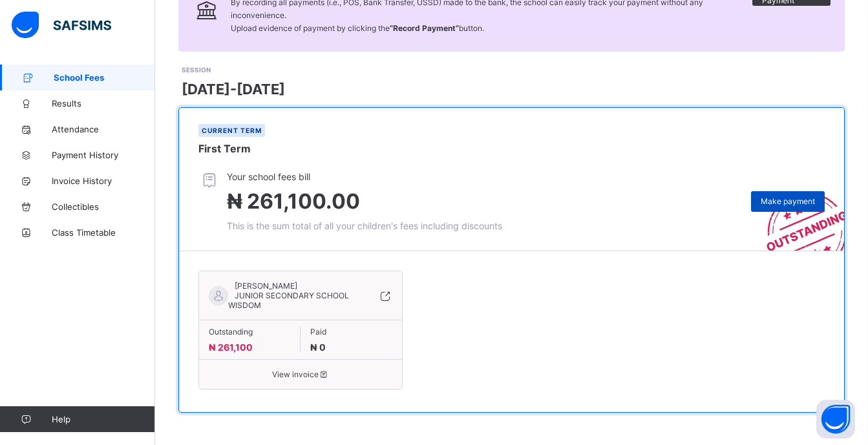 The image size is (868, 445). What do you see at coordinates (364, 225) in the screenshot?
I see `span: This is the sum total of all your children's fees including discounts` at bounding box center [364, 225].